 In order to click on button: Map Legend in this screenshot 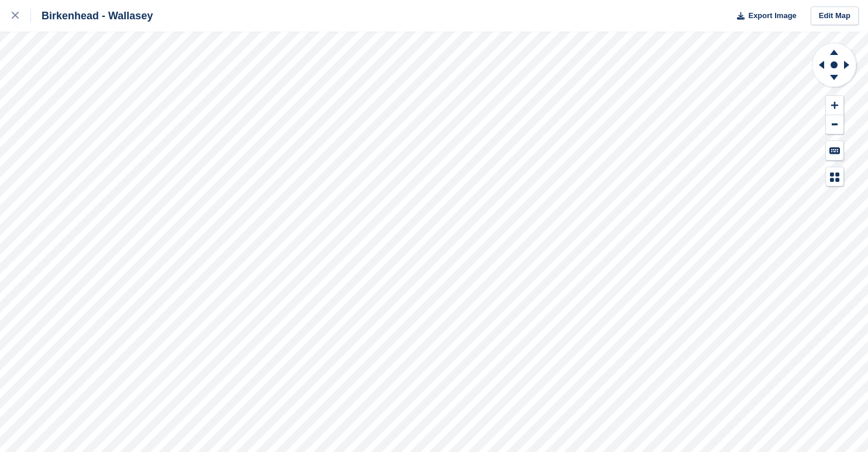, I will do `click(835, 176)`.